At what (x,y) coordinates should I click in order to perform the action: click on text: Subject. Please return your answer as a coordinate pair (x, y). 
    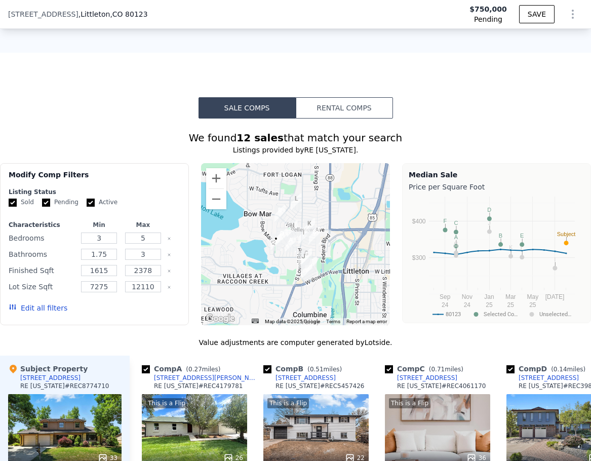
    Looking at the image, I should click on (567, 234).